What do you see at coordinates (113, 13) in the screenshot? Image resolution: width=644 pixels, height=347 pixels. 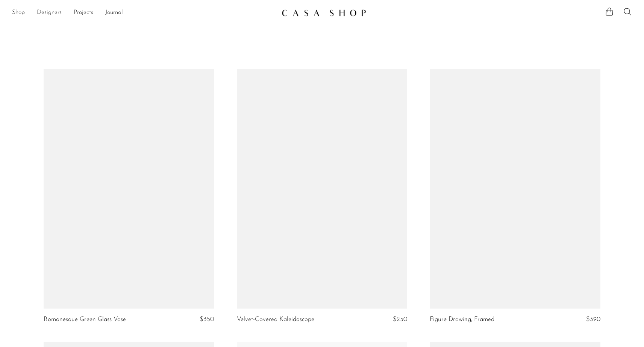 I see `a: Journal` at bounding box center [113, 13].